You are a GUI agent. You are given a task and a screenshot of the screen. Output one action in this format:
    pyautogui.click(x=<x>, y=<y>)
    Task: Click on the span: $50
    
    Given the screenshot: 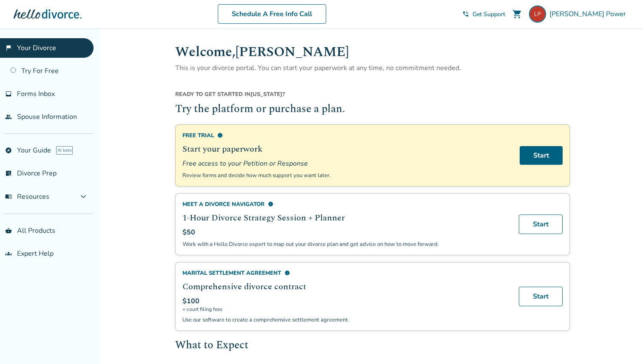 What is the action you would take?
    pyautogui.click(x=189, y=232)
    